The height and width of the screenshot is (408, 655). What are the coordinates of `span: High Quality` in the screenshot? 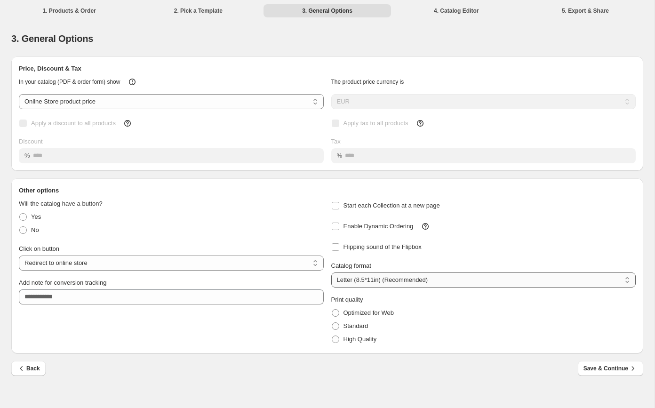 It's located at (360, 339).